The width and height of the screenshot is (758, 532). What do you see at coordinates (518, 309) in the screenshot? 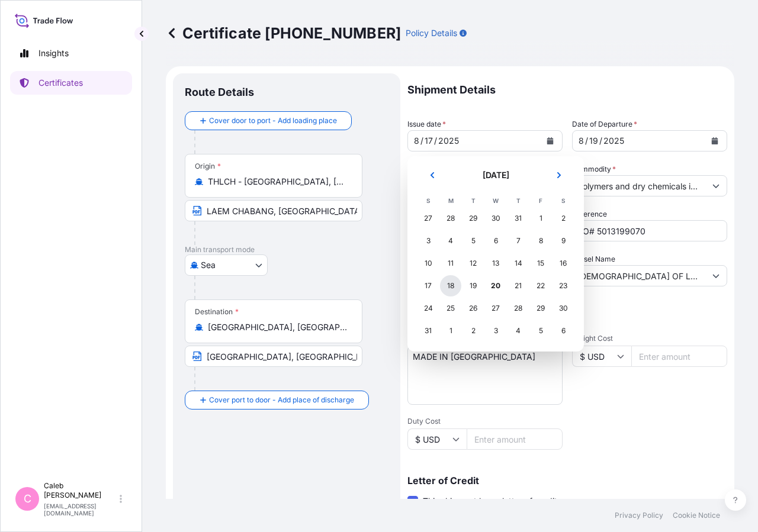
I see `div: Thursday, August 28, 2025` at bounding box center [518, 309].